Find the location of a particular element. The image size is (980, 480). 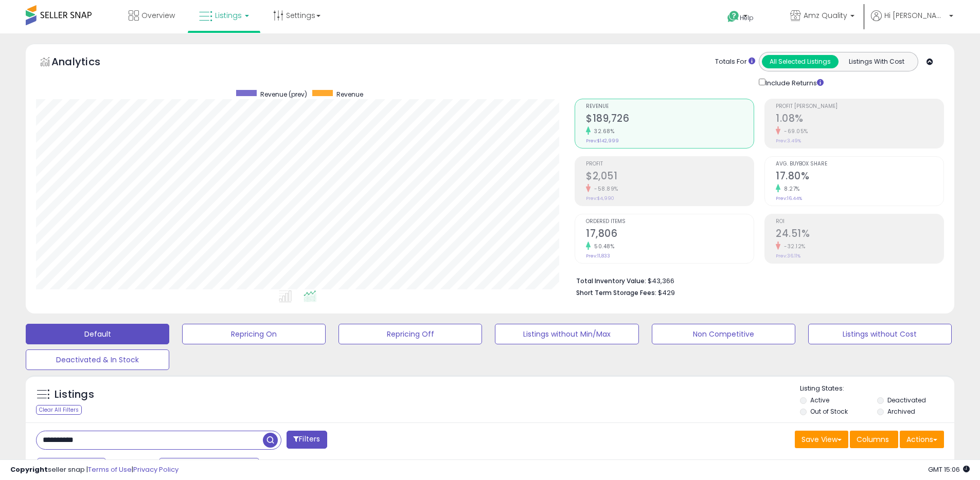

label: Archived is located at coordinates (901, 412).